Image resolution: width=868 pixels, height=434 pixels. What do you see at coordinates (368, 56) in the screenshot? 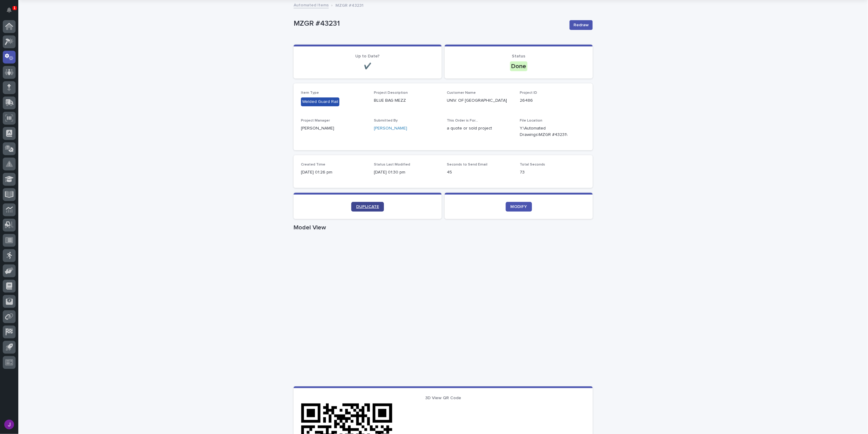
I see `span: Up to Date?` at bounding box center [368, 56].